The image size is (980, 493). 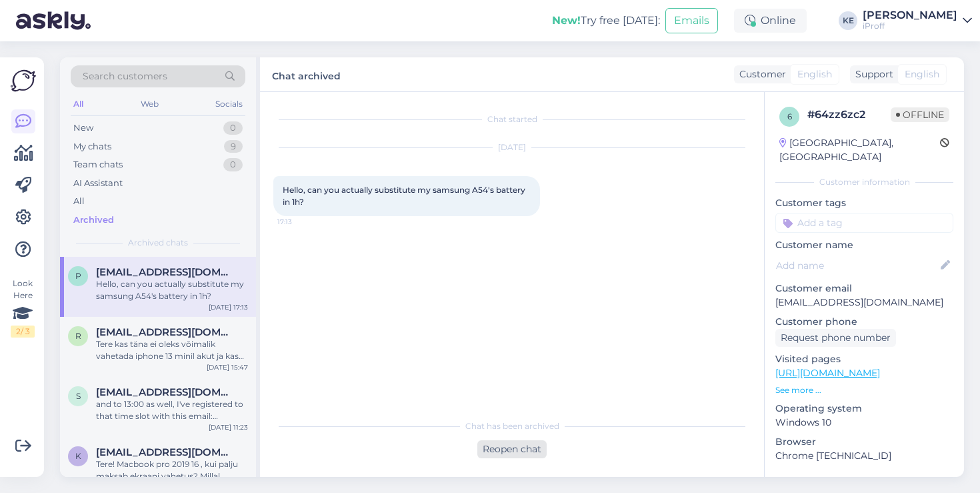 What do you see at coordinates (22, 332) in the screenshot?
I see `div: 2 / 3` at bounding box center [22, 332].